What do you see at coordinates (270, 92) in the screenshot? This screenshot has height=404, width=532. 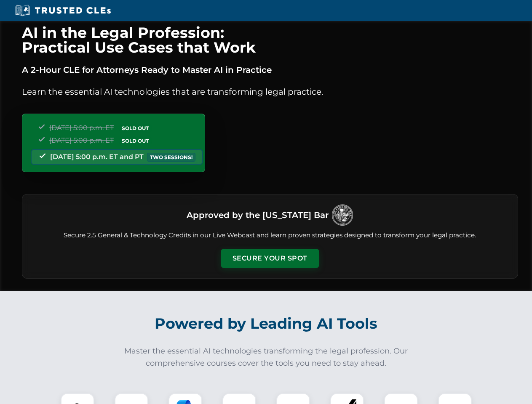 I see `p: Learn the essential AI technologies that are transforming legal practice.` at bounding box center [270, 92].